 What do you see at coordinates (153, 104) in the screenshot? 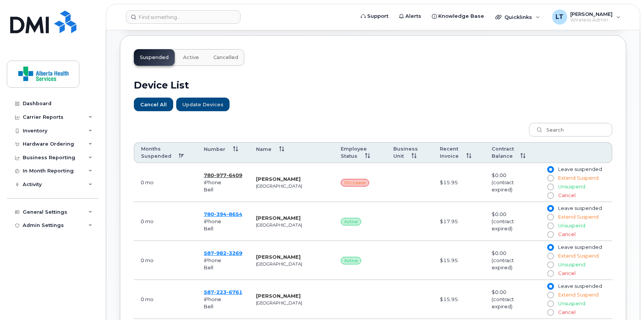
I see `button: Cancel All` at bounding box center [153, 104].